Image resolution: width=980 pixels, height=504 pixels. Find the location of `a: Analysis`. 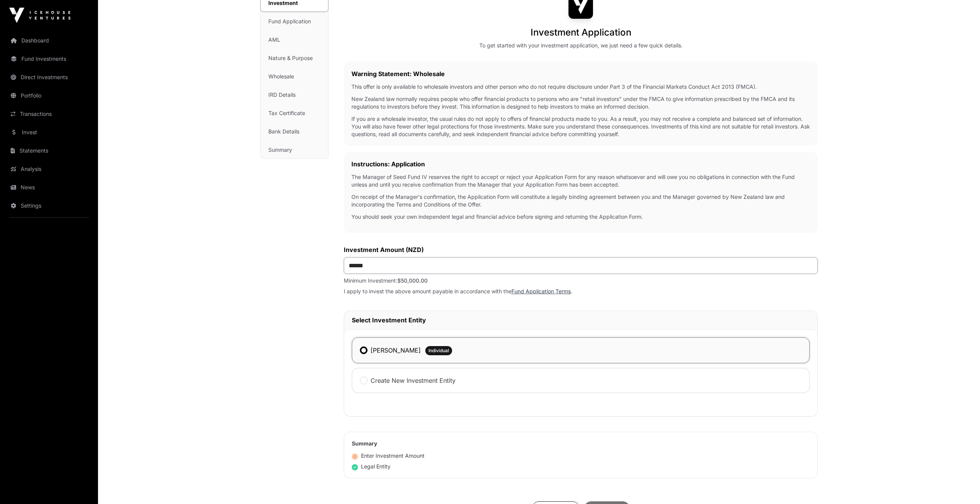

a: Analysis is located at coordinates (49, 169).